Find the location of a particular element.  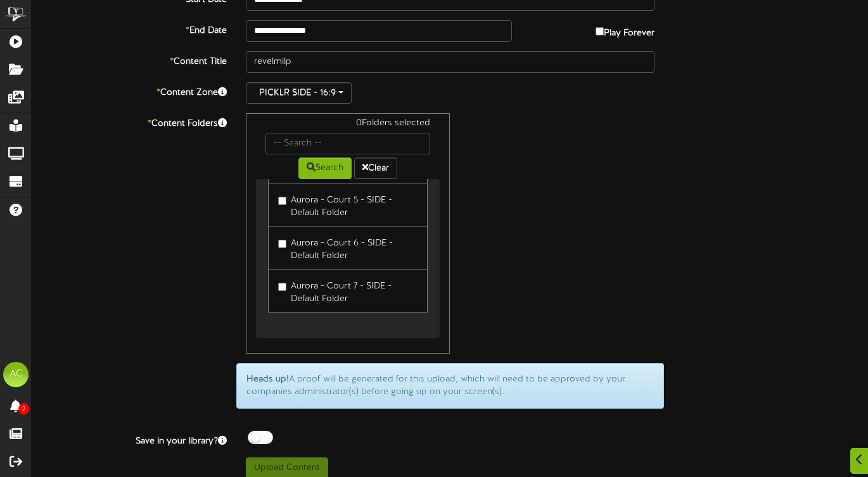

button: Search is located at coordinates (325, 169).